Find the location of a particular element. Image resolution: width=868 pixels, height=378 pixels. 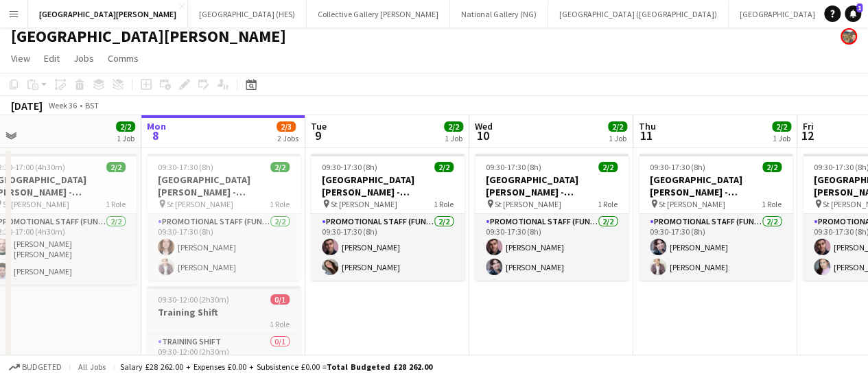

button: Budgeted is located at coordinates (35, 367).